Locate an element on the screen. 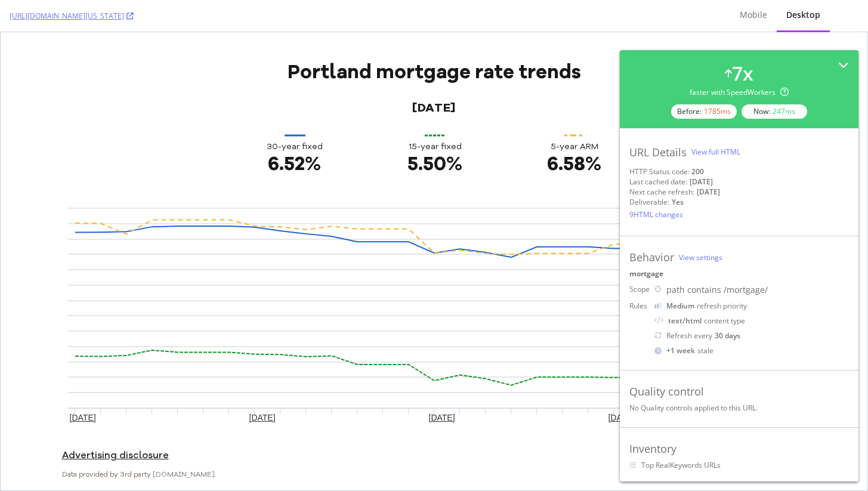  g: 5-year ARM, line 3 of 3 with 0 data points. This is 5-year ARM rate. is located at coordinates (434, 204).